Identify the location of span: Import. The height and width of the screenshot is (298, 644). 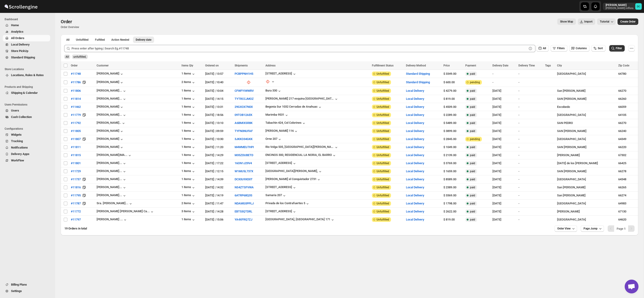
(589, 22).